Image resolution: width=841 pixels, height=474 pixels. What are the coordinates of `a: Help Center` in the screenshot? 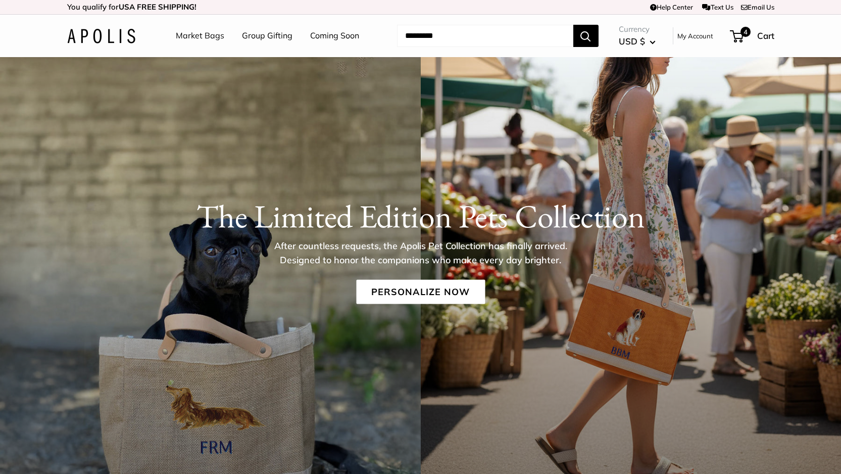 It's located at (671, 7).